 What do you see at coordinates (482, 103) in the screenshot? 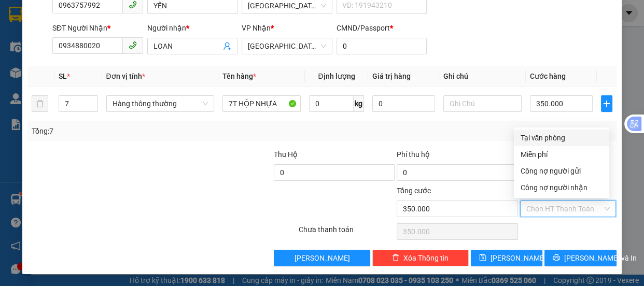
I see `input: Ghi Chú` at bounding box center [482, 103].